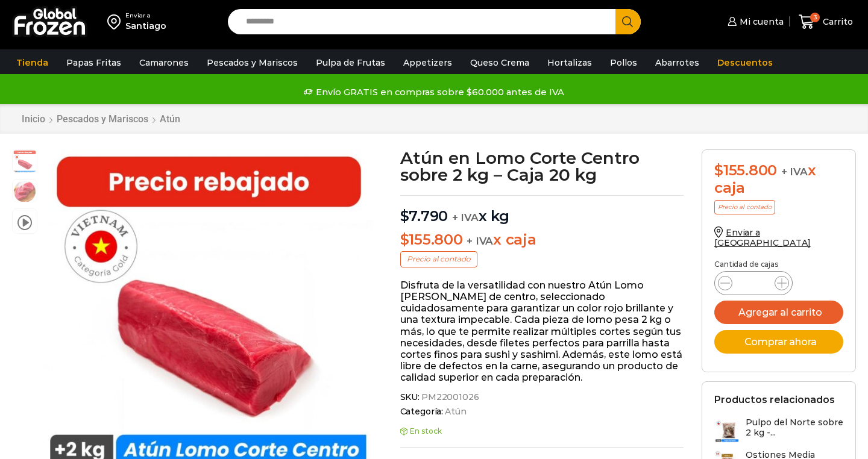 This screenshot has height=459, width=868. Describe the element at coordinates (101, 119) in the screenshot. I see `nav: Breadcrumb` at that location.